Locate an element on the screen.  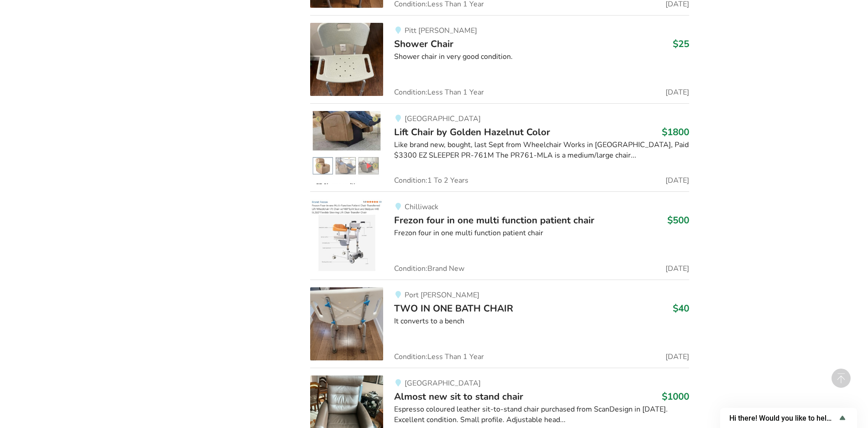
span: Frezon four in one multi function patient chair is located at coordinates (494, 220).